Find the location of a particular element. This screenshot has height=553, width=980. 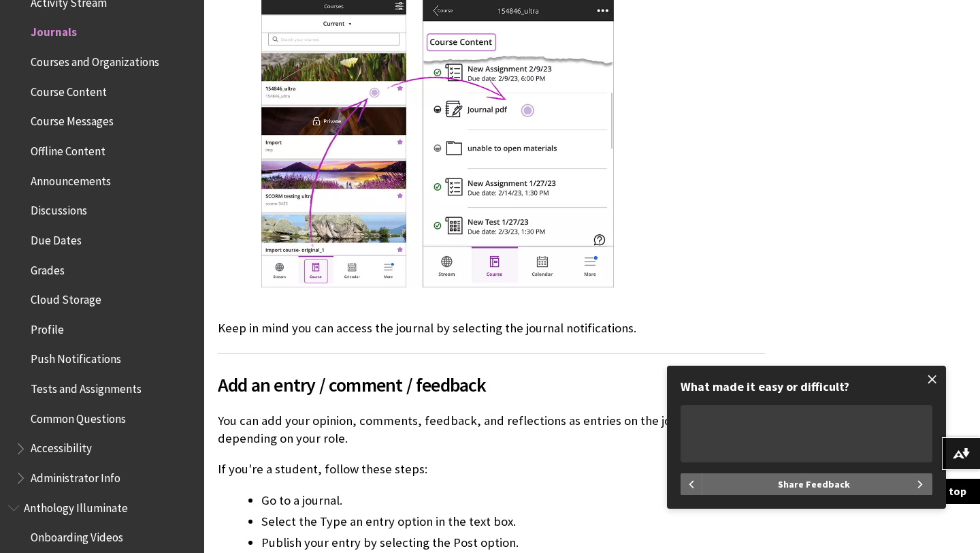

span: Grades is located at coordinates (48, 268).